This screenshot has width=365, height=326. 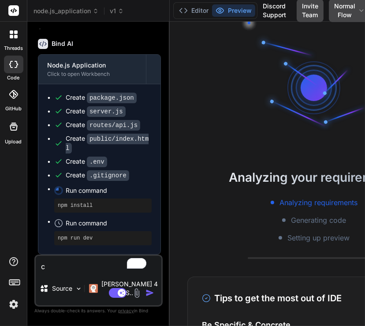 What do you see at coordinates (92, 69) in the screenshot?
I see `button: Node.js ApplicationClick to open Workbench` at bounding box center [92, 69].